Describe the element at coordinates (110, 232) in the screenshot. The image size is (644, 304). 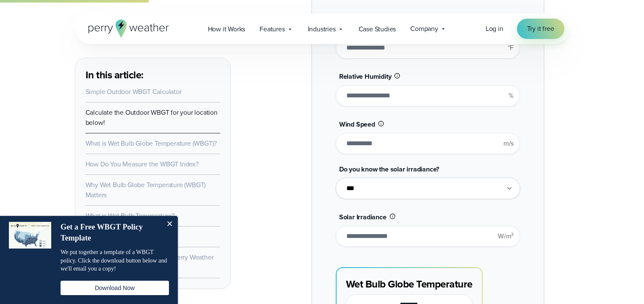
I see `h4: Get a Free WBGT Policy Template` at that location.